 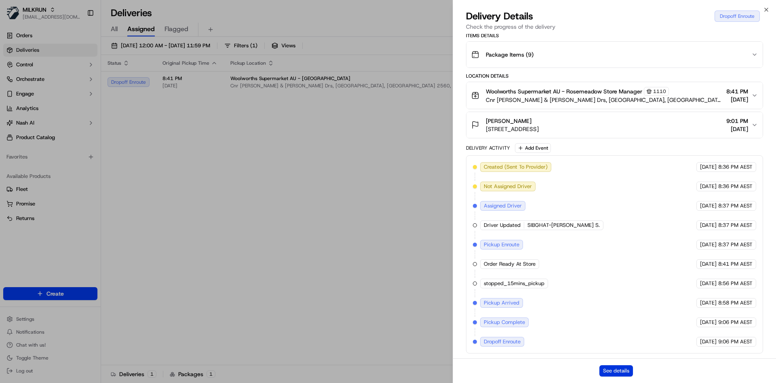 I want to click on span: Delivery Details, so click(x=500, y=16).